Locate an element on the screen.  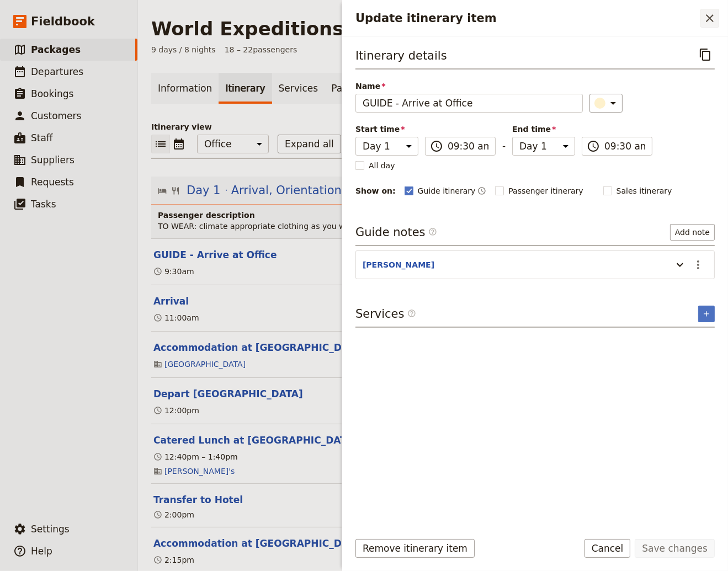
button: Actions is located at coordinates (698, 264).